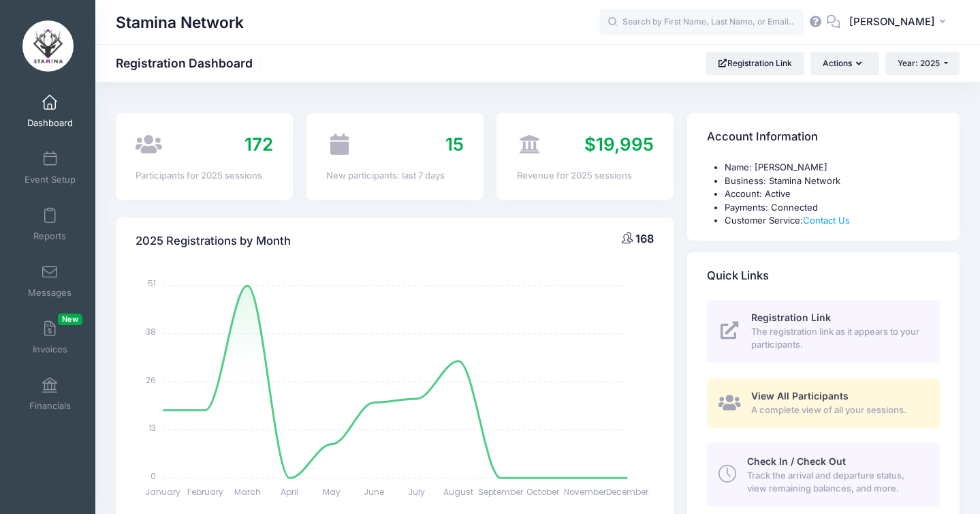 Image resolution: width=980 pixels, height=514 pixels. What do you see at coordinates (70, 319) in the screenshot?
I see `span: New` at bounding box center [70, 319].